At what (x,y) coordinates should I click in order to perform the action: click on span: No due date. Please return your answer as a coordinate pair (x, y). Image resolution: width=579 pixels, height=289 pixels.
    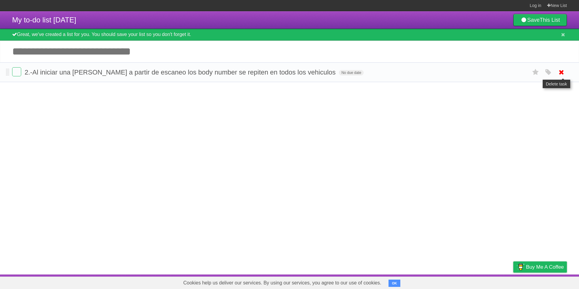
    Looking at the image, I should click on (351, 73).